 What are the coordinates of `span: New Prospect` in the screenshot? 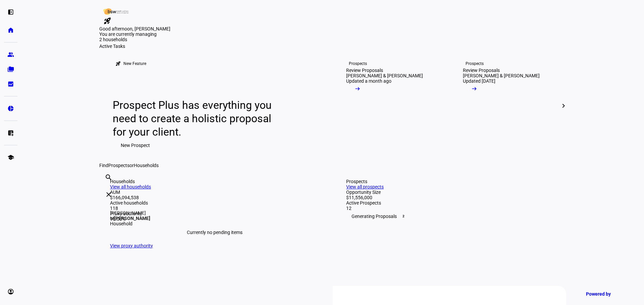 It's located at (135, 146).